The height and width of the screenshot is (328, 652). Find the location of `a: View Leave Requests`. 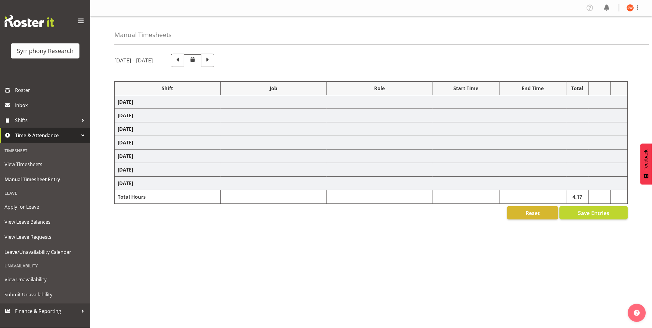

a: View Leave Requests is located at coordinates (45, 237).